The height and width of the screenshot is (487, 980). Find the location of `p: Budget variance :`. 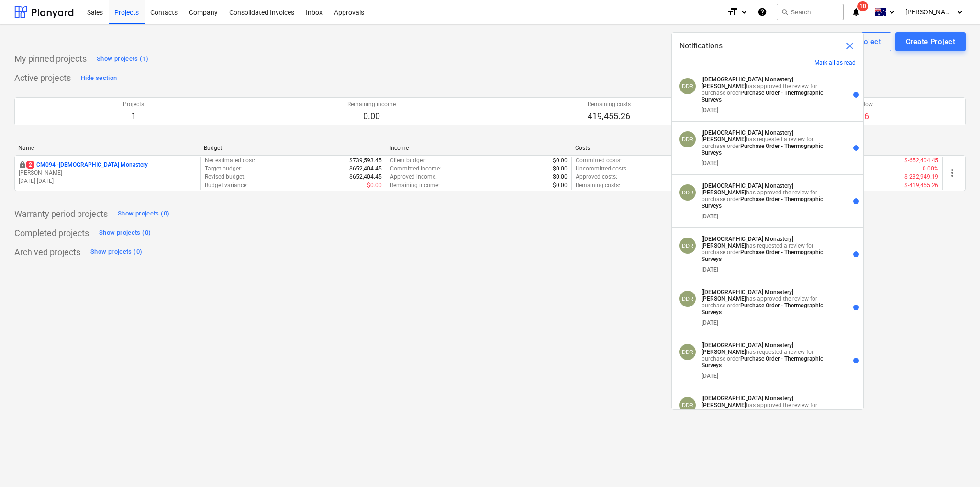

p: Budget variance : is located at coordinates (226, 185).